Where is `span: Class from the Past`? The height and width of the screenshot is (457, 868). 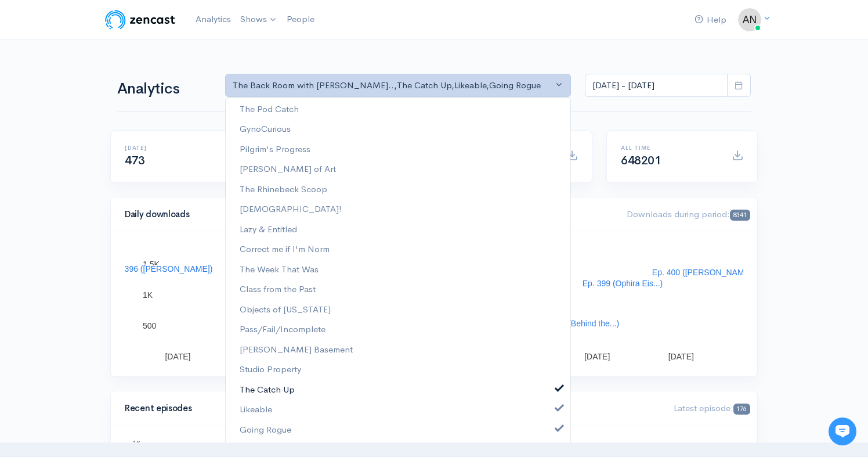 span: Class from the Past is located at coordinates (277, 289).